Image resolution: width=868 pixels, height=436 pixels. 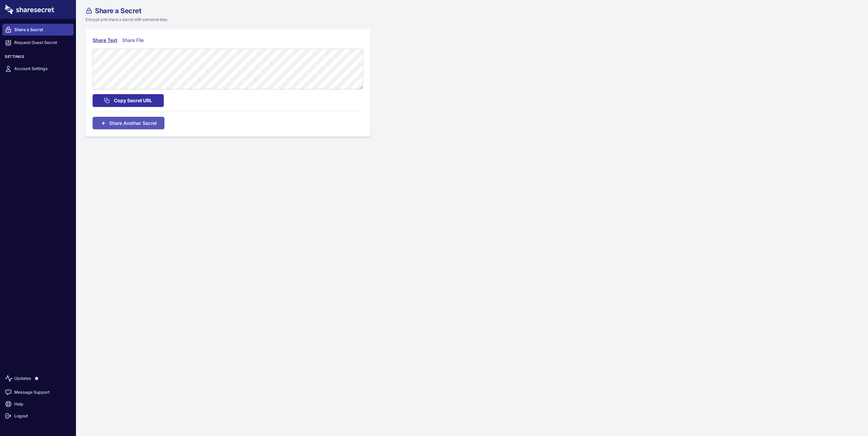 What do you see at coordinates (38, 392) in the screenshot?
I see `a: Message Support` at bounding box center [38, 392].